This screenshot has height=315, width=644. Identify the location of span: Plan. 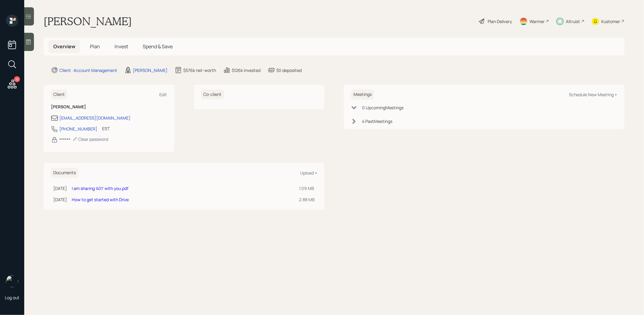
(95, 46).